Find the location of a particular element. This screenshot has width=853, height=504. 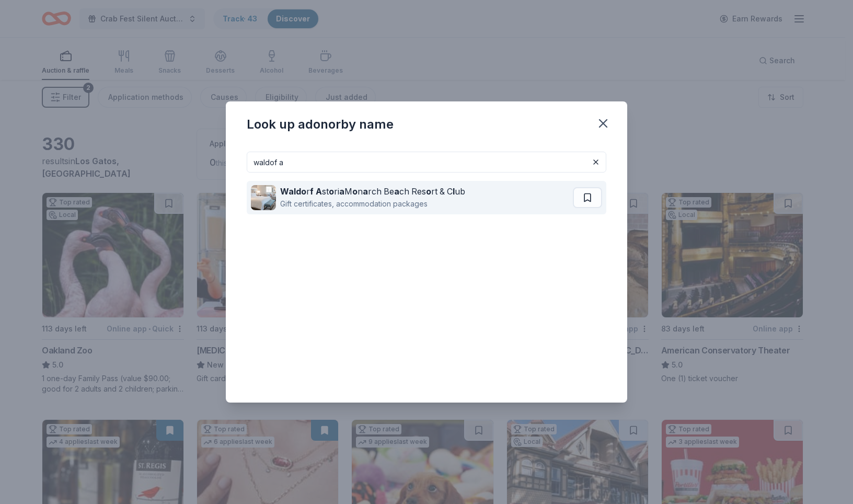

strong: l is located at coordinates (454, 191).